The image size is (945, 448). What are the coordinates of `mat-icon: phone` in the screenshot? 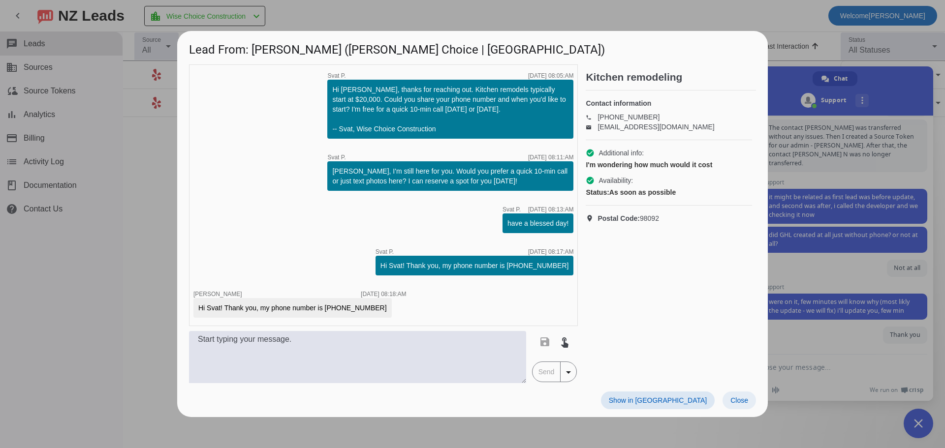 It's located at (592, 117).